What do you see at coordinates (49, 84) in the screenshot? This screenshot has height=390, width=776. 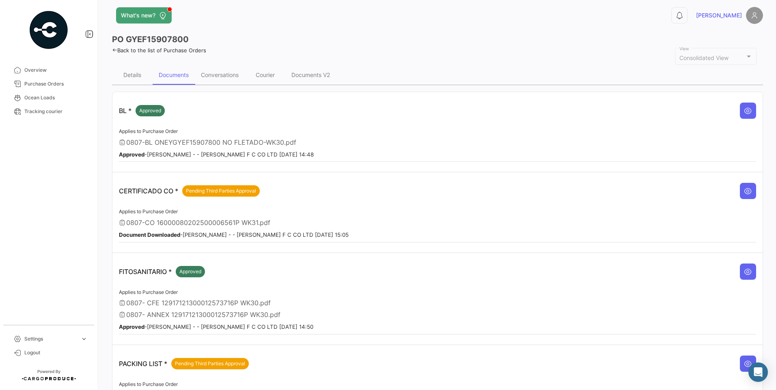 I see `a: Purchase Orders` at bounding box center [49, 84].